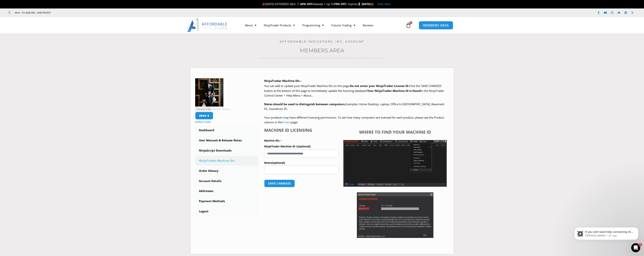 This screenshot has height=256, width=644. Describe the element at coordinates (408, 25) in the screenshot. I see `a: 0` at that location.